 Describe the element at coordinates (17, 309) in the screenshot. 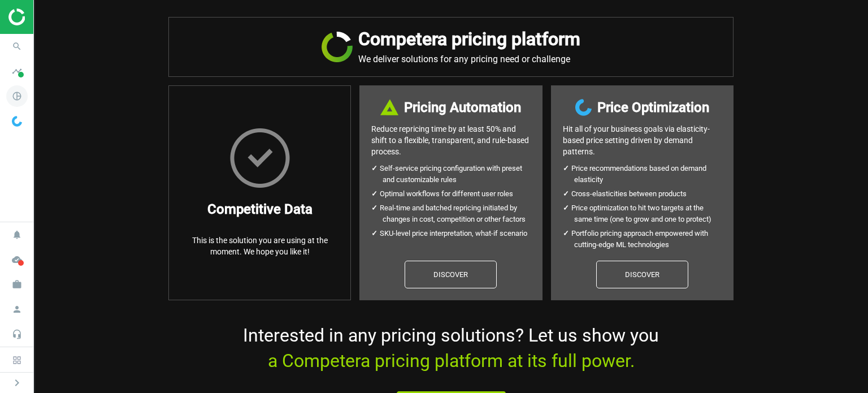

I see `i: person` at that location.